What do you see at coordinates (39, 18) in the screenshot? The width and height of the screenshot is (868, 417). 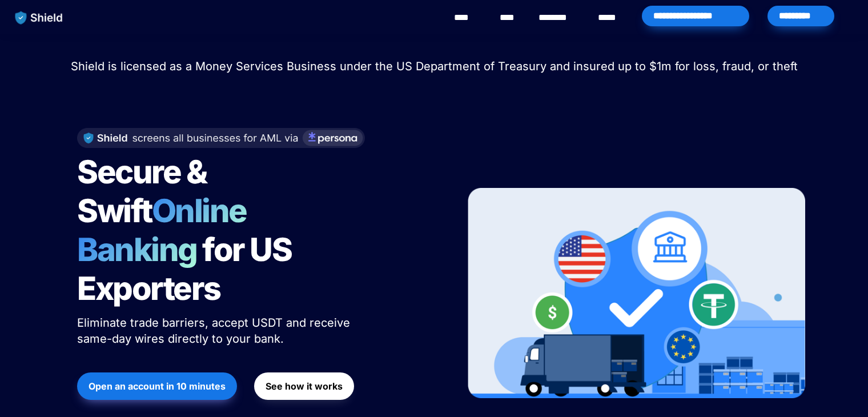 I see `img: website logo` at bounding box center [39, 18].